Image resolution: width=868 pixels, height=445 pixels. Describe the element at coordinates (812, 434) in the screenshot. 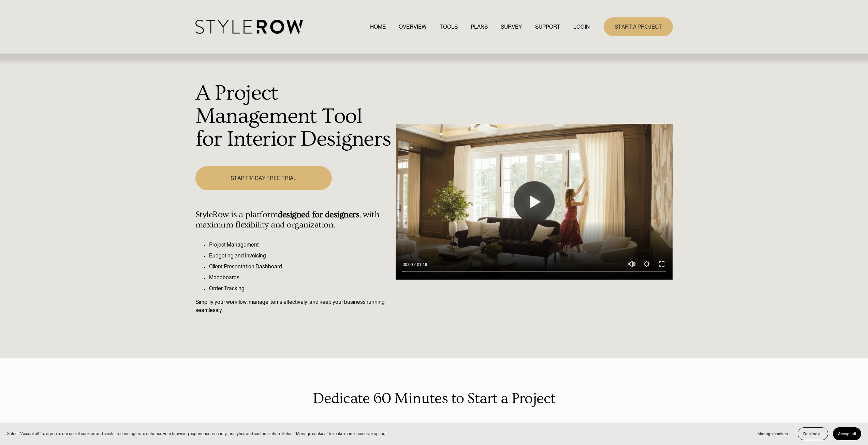

I see `span: Decline all` at that location.